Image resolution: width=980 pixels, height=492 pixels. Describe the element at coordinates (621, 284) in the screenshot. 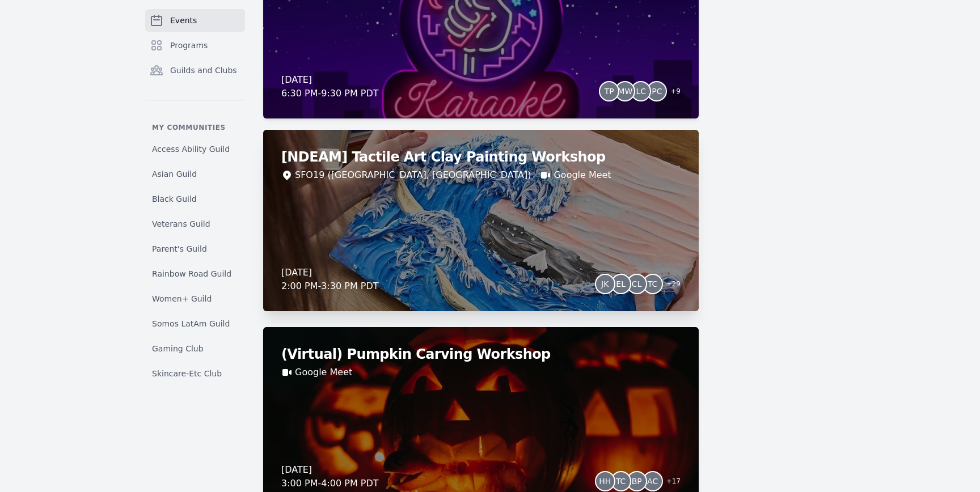

I see `span: EL` at that location.